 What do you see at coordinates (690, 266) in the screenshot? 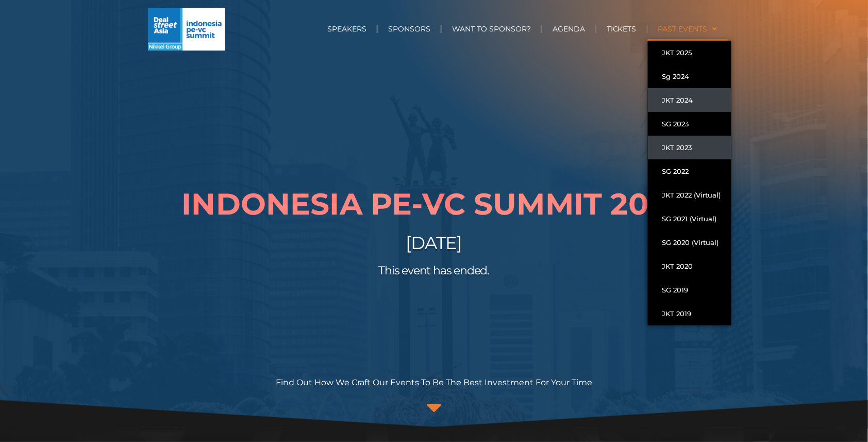
I see `a: JKT 2020` at bounding box center [690, 266].